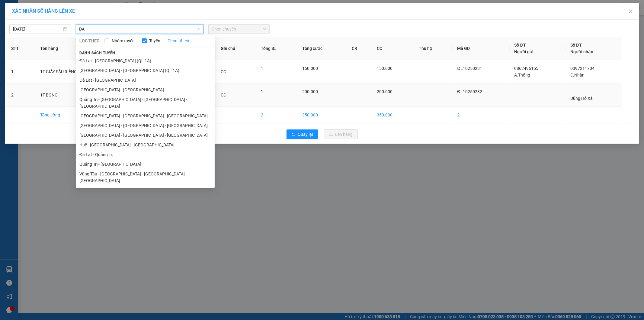 This screenshot has width=644, height=320. What do you see at coordinates (35, 31) in the screenshot?
I see `div: 0862496155` at bounding box center [35, 31].